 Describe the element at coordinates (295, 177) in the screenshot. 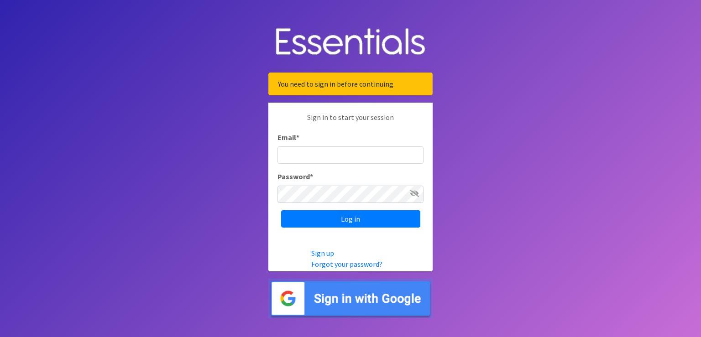

I see `label: Password` at that location.